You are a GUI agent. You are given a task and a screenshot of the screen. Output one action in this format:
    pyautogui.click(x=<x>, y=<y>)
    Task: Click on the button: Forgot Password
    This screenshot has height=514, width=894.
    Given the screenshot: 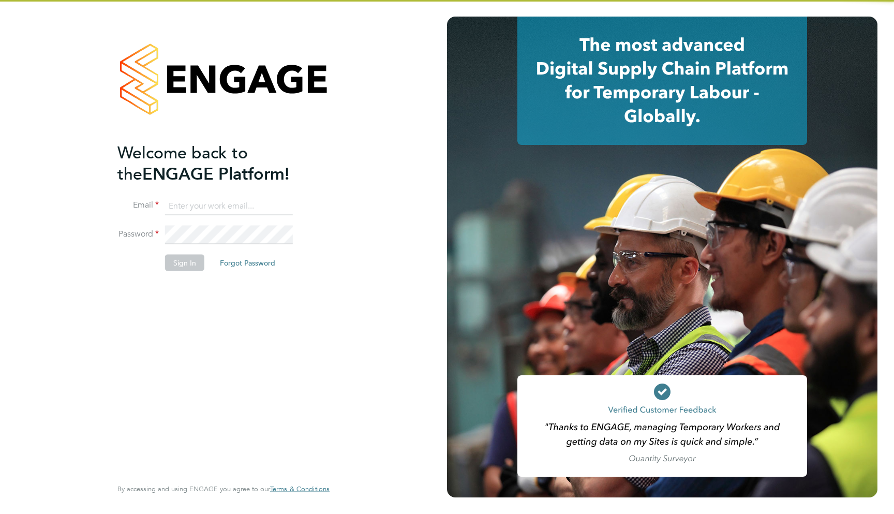 What is the action you would take?
    pyautogui.click(x=247, y=263)
    